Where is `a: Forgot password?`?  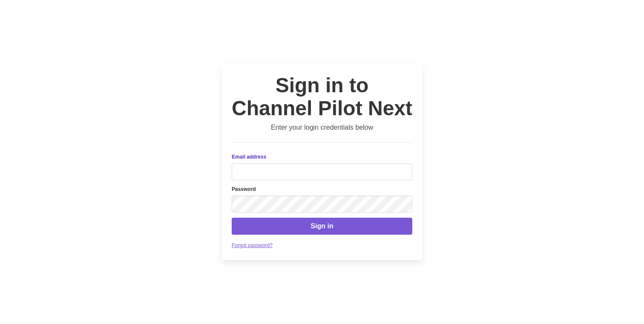 a: Forgot password? is located at coordinates (252, 246).